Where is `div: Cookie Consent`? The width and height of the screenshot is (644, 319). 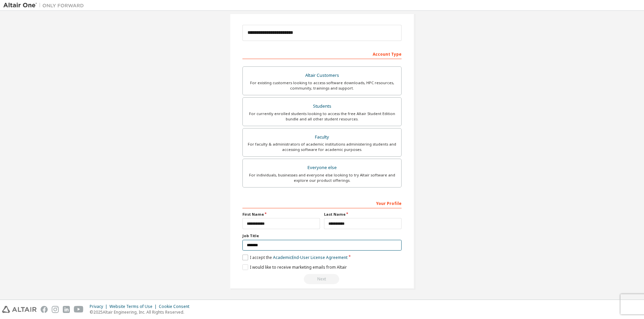
div: Cookie Consent is located at coordinates (176, 306).